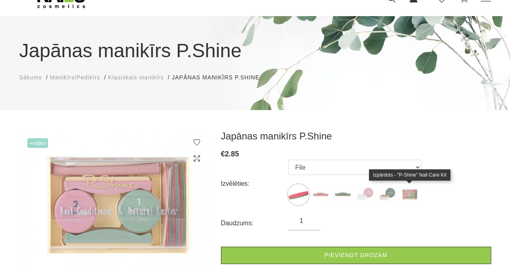 The image size is (510, 268). What do you see at coordinates (136, 77) in the screenshot?
I see `span: Klasiskais manikīrs` at bounding box center [136, 77].